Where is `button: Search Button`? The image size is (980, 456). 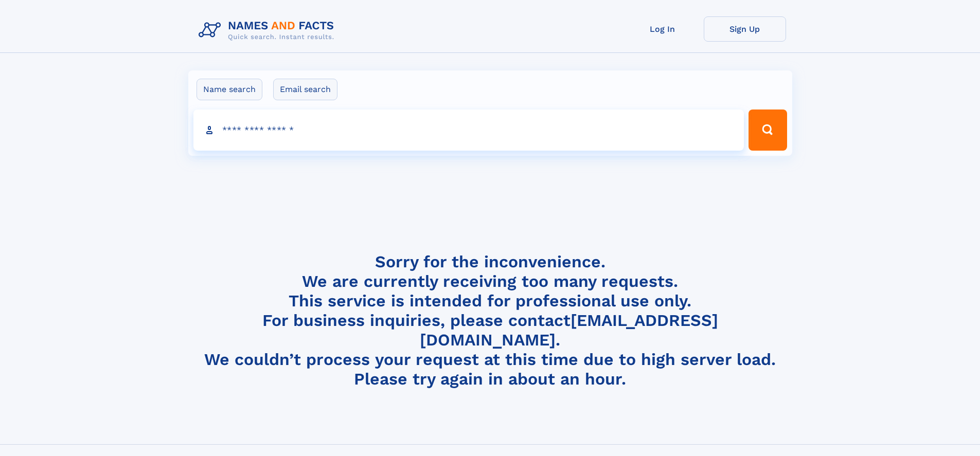 button: Search Button is located at coordinates (768, 130).